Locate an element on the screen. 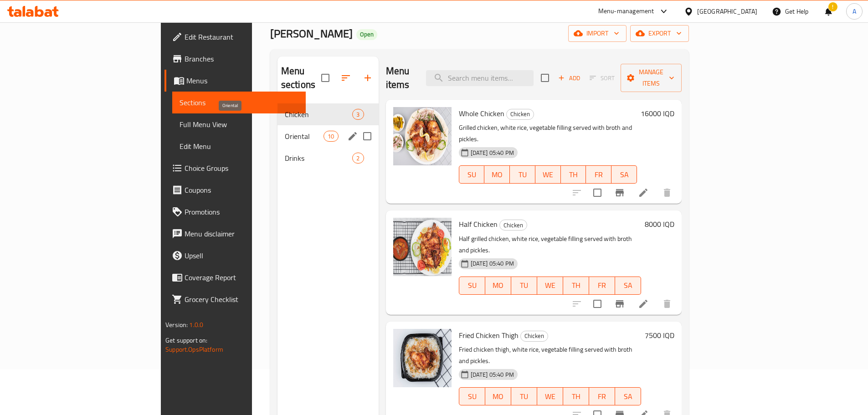 Image resolution: width=868 pixels, height=415 pixels. span: Select section first is located at coordinates (602, 78).